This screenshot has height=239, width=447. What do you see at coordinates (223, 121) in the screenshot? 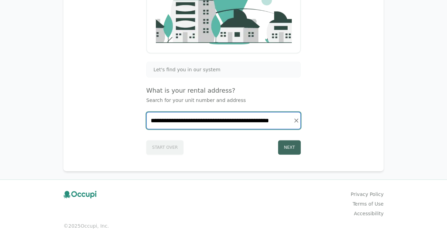
I see `input: Start typing...` at bounding box center [223, 121].